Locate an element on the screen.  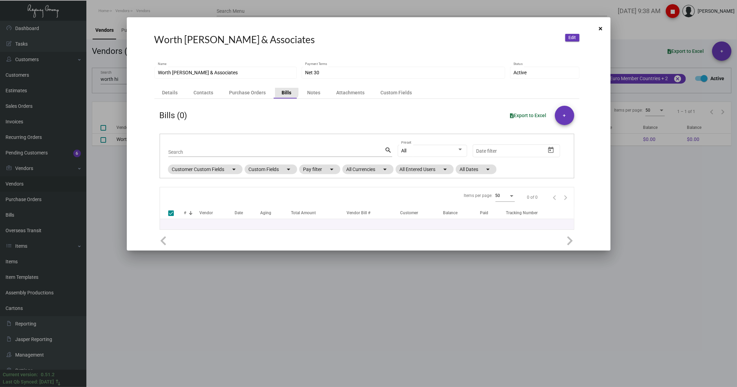
div: Contacts is located at coordinates (204, 93).